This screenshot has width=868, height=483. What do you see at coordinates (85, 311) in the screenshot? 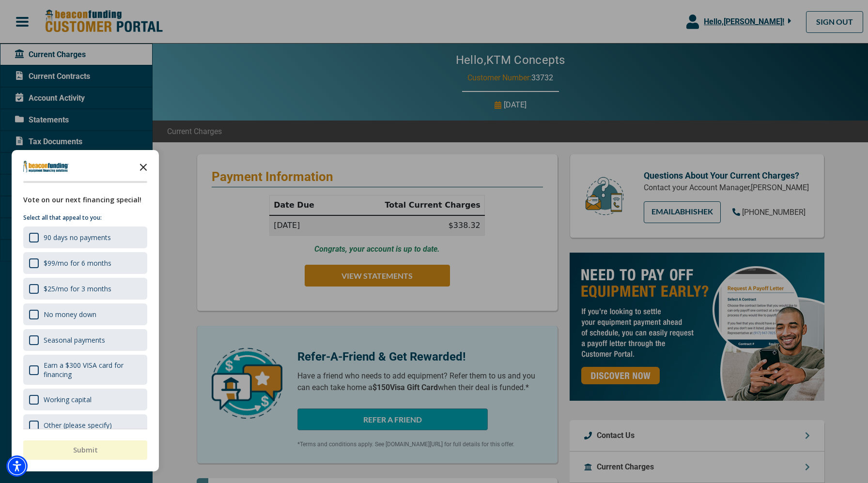
I see `div: Survey` at bounding box center [85, 311].